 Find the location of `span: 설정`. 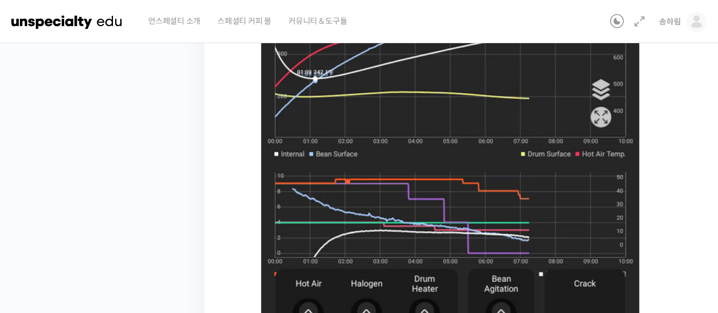

span: 설정 is located at coordinates (182, 240).